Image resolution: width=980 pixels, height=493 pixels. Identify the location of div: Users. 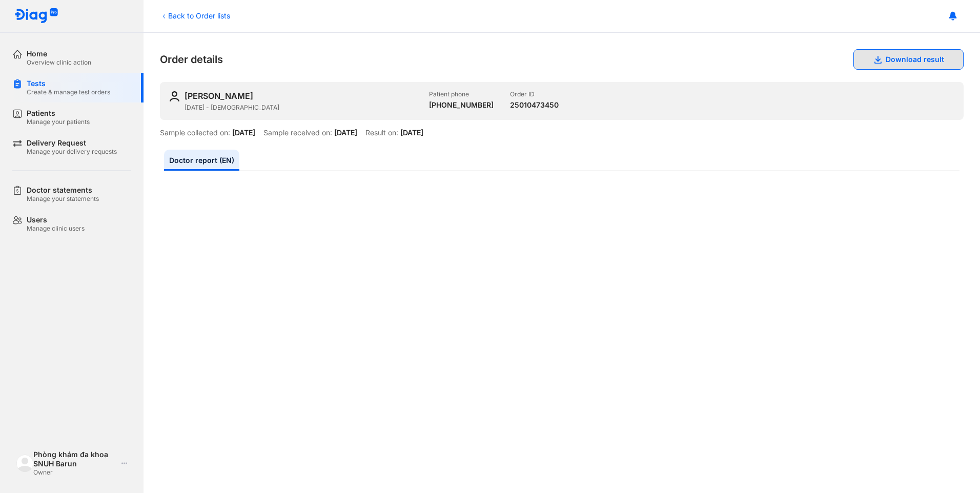
(55, 220).